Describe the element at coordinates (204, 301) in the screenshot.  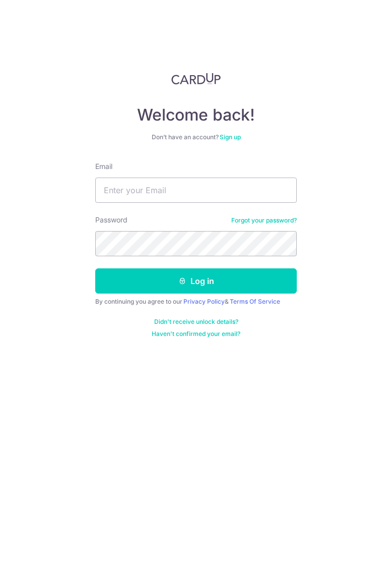
I see `a: Privacy Policy` at that location.